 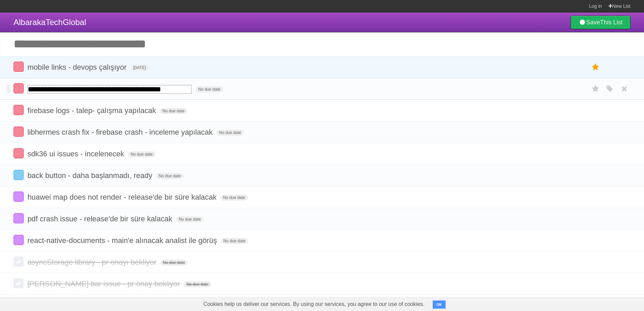 What do you see at coordinates (120, 132) in the screenshot?
I see `span: libhermes crash fix - firebase crash - inceleme yapılacak` at bounding box center [120, 132].